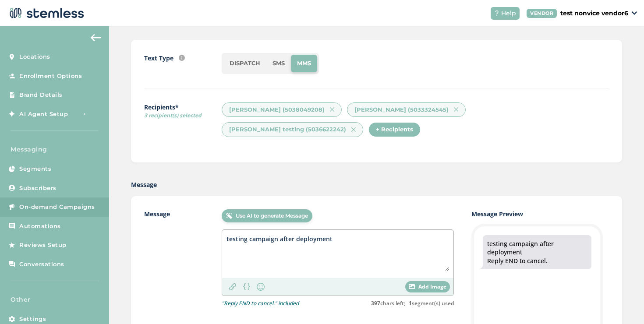  I want to click on span: Settings, so click(32, 319).